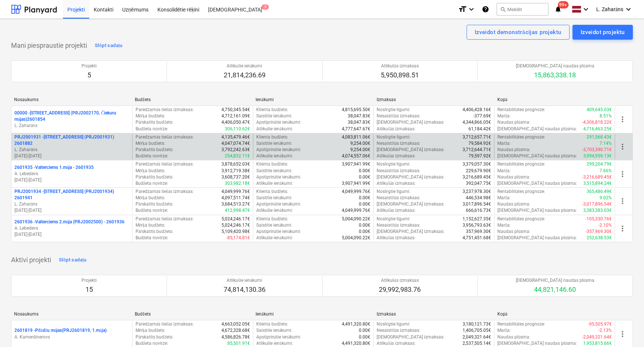 This screenshot has height=347, width=644. I want to click on p: Mērķa budžets :, so click(150, 171).